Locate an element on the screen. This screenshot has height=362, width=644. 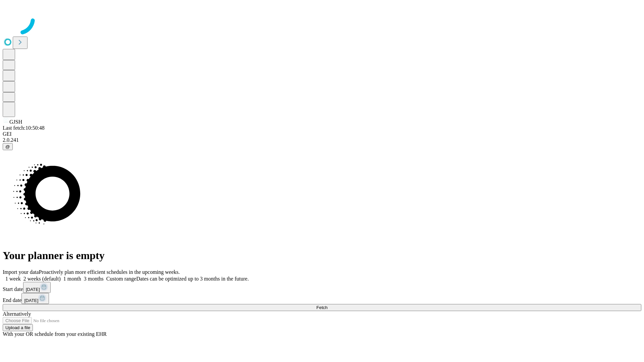
span: Custom range is located at coordinates (121, 278).